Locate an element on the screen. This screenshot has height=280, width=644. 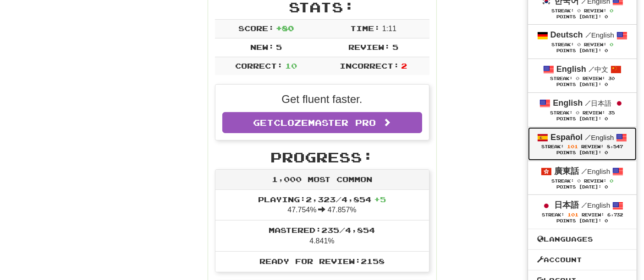
span: Correct: is located at coordinates (259, 65).